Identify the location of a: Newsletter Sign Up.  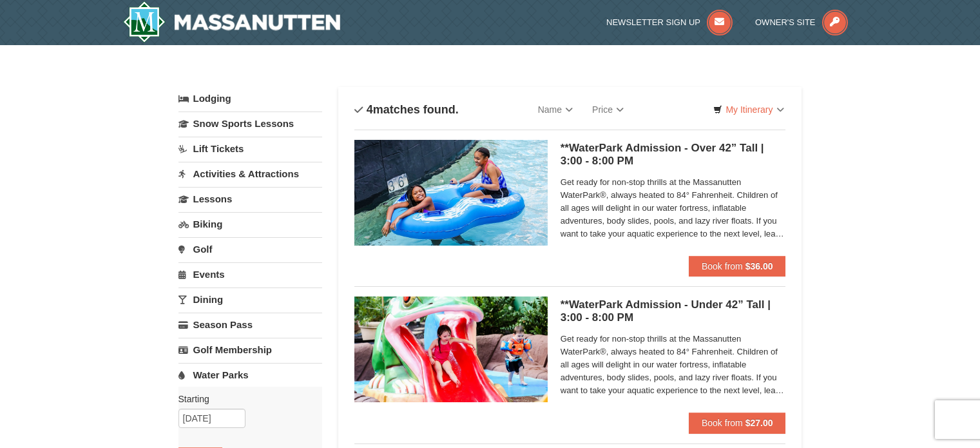
(669, 22).